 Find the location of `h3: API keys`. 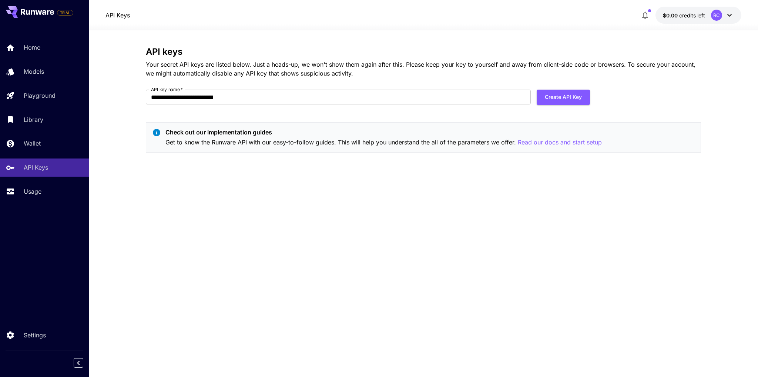

h3: API keys is located at coordinates (423, 52).